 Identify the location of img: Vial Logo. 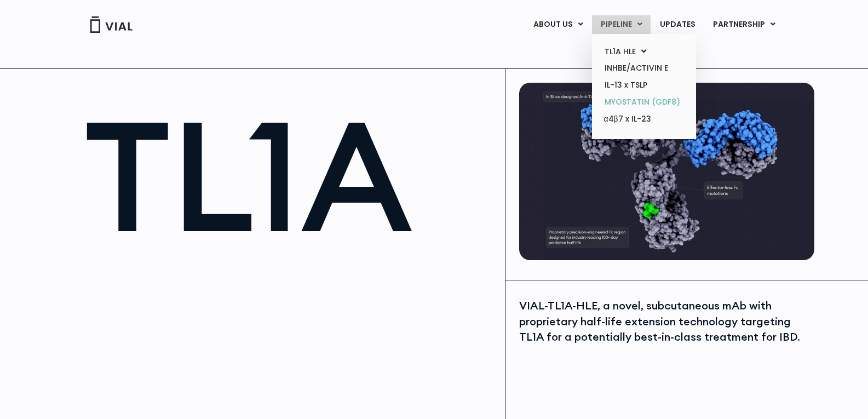
(111, 25).